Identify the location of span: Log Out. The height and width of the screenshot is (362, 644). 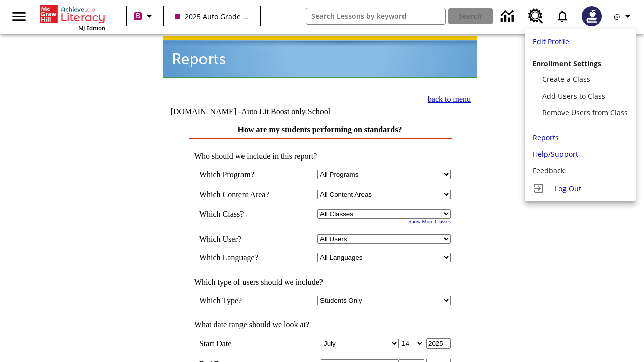
(568, 188).